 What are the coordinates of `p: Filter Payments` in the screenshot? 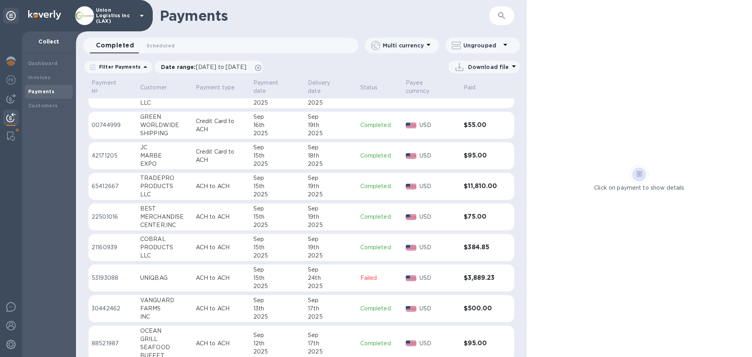 It's located at (118, 67).